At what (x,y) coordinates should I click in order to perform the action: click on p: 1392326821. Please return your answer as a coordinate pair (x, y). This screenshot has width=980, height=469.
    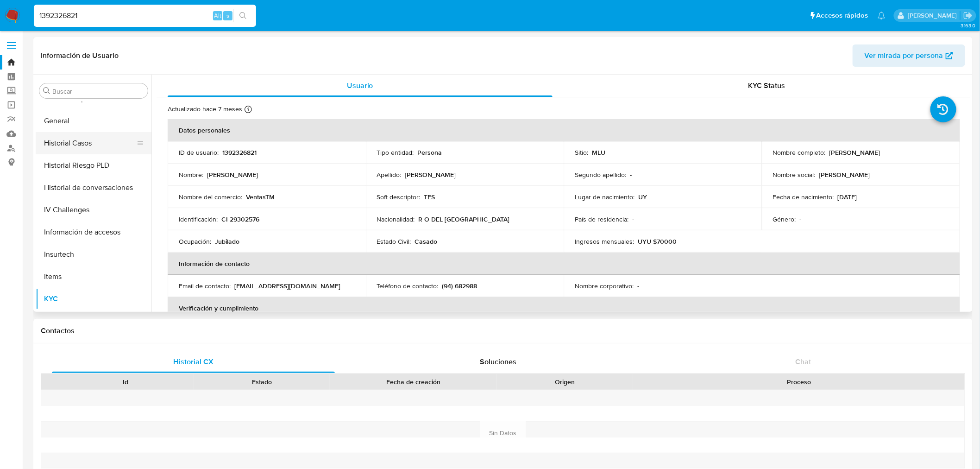
    Looking at the image, I should click on (240, 152).